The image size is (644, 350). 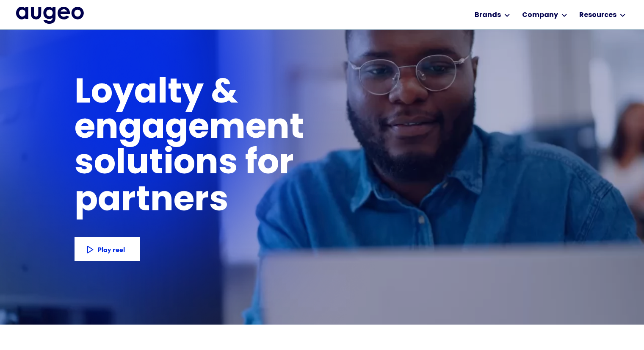 I want to click on a: Play reel, so click(x=107, y=249).